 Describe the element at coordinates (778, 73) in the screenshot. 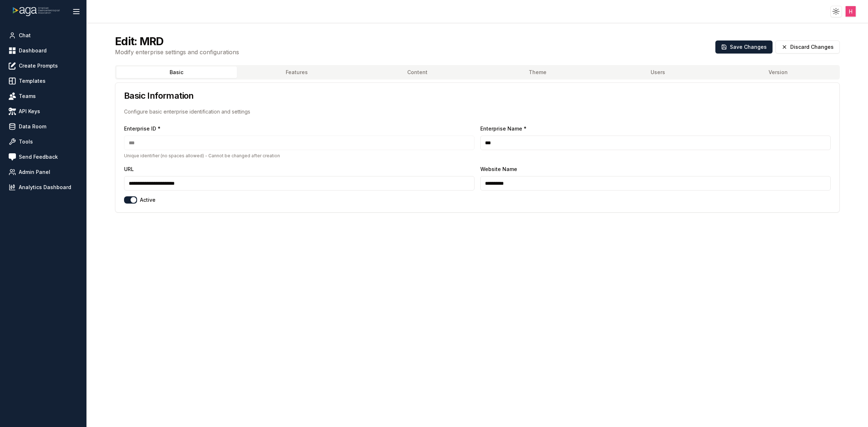

I see `button: Version` at that location.